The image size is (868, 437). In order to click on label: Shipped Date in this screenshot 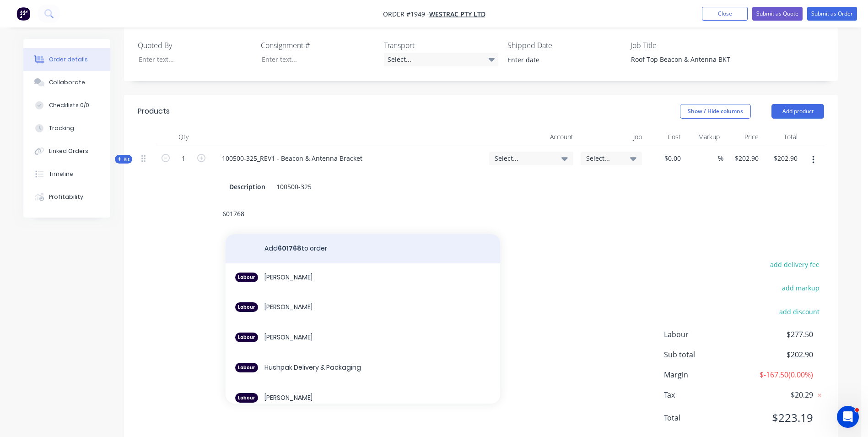, I will do `click(565, 45)`.